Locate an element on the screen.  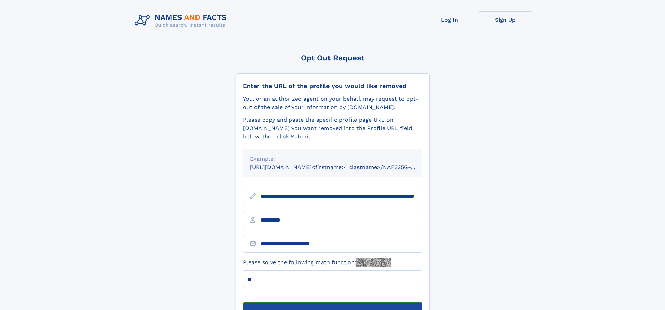
div: Opt Out Request is located at coordinates (333, 58).